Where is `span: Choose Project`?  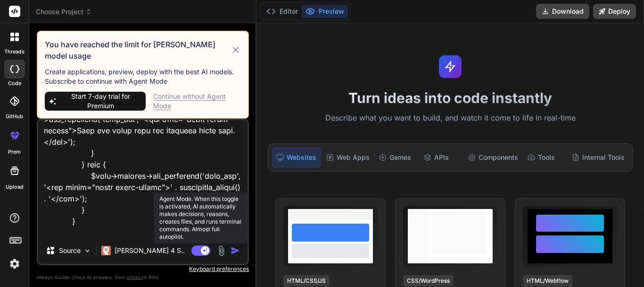
span: Choose Project is located at coordinates (64, 12).